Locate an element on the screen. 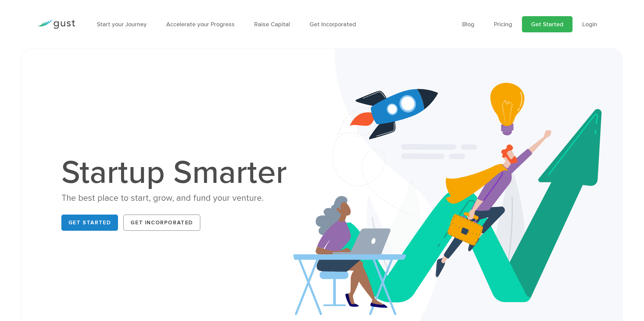 Image resolution: width=644 pixels, height=321 pixels. a: Raise Capital is located at coordinates (272, 24).